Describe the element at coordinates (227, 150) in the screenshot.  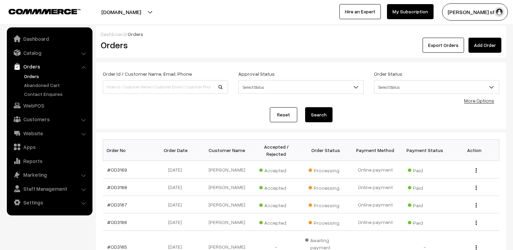
I see `th: Customer Name` at that location.